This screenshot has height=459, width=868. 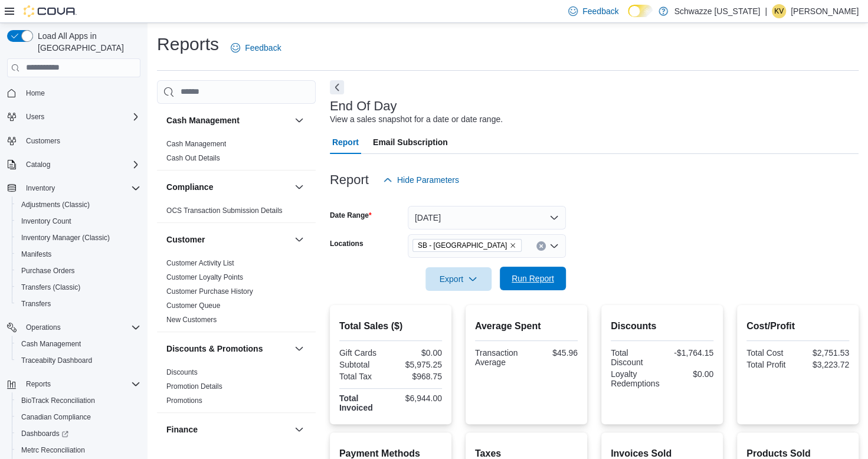 What do you see at coordinates (191, 320) in the screenshot?
I see `span: New Customers` at bounding box center [191, 320].